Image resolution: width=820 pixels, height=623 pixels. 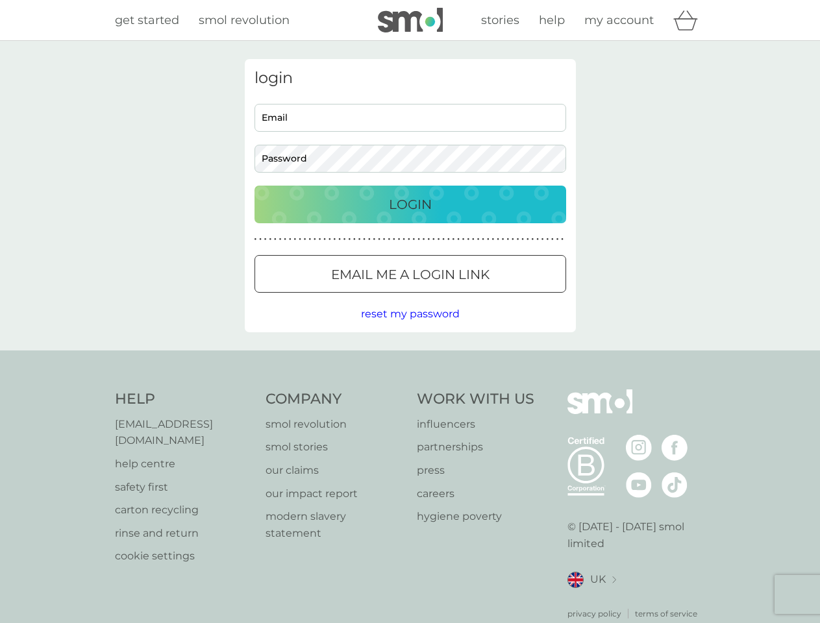 I want to click on p: influencers, so click(x=475, y=424).